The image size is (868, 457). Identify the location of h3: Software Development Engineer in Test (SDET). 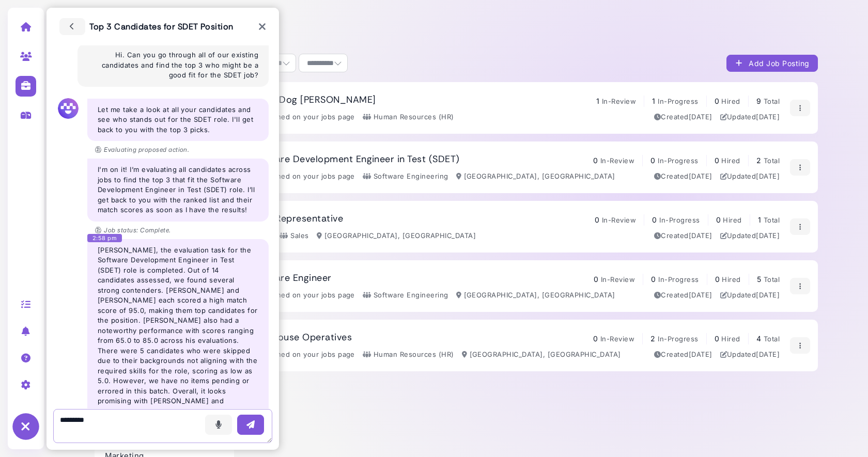
(355, 159).